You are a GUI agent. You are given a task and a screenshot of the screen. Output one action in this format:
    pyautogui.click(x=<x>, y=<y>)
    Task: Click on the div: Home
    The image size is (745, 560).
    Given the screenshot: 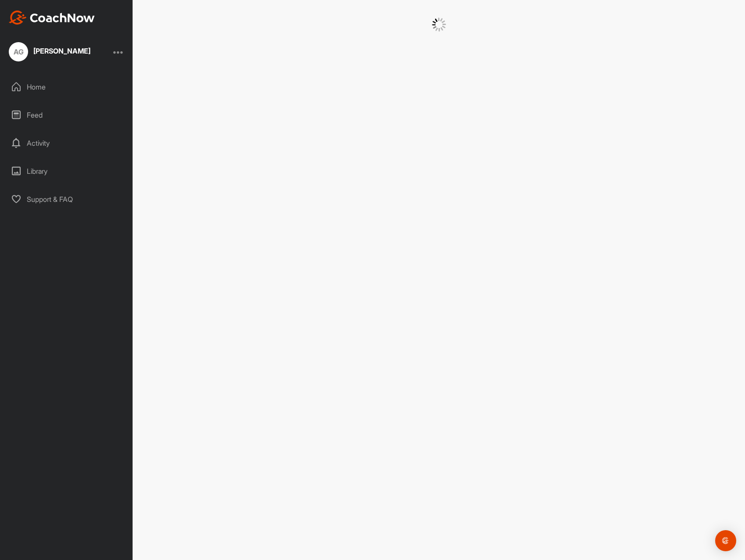 What is the action you would take?
    pyautogui.click(x=66, y=86)
    